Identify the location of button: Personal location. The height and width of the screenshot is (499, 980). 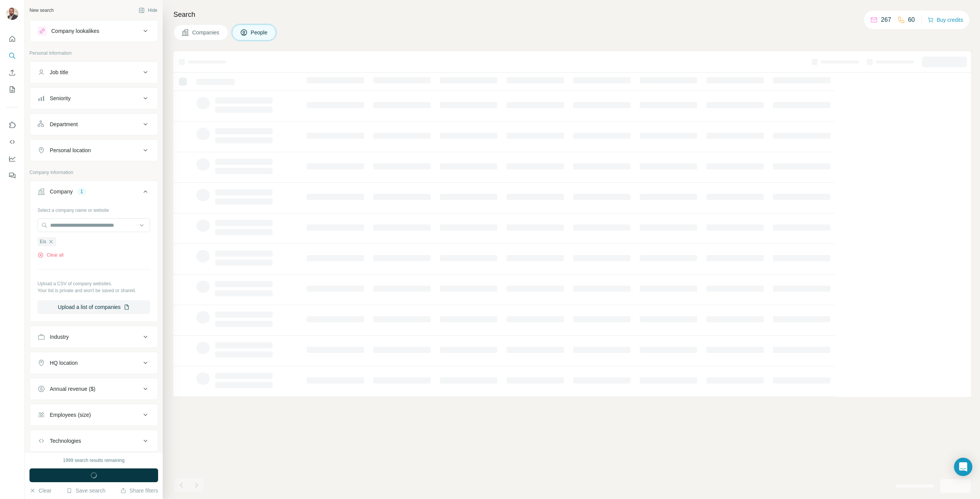
(94, 150).